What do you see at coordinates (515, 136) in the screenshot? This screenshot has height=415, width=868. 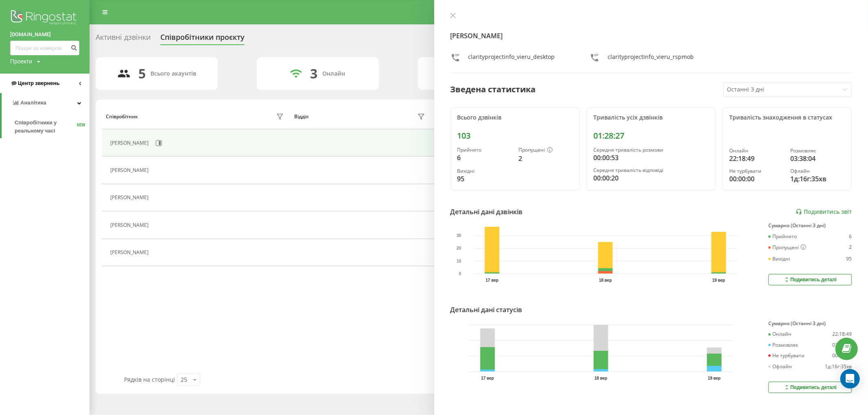 I see `div: 103` at bounding box center [515, 136].